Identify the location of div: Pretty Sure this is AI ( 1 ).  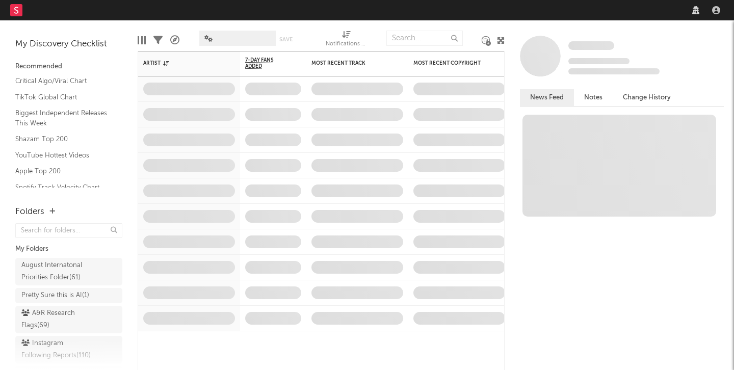
(55, 296).